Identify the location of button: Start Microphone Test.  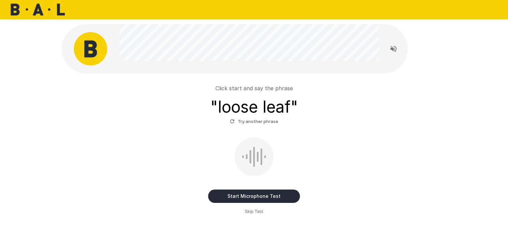
(254, 196).